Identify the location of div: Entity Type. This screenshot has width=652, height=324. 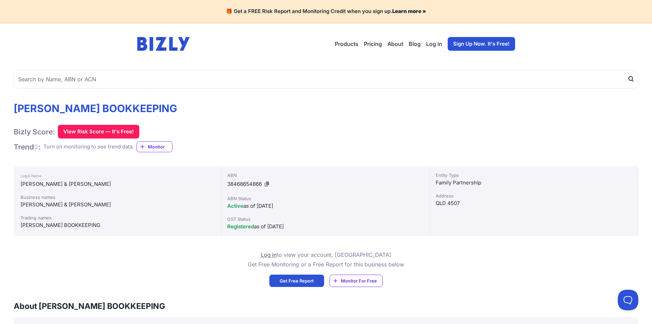
(534, 175).